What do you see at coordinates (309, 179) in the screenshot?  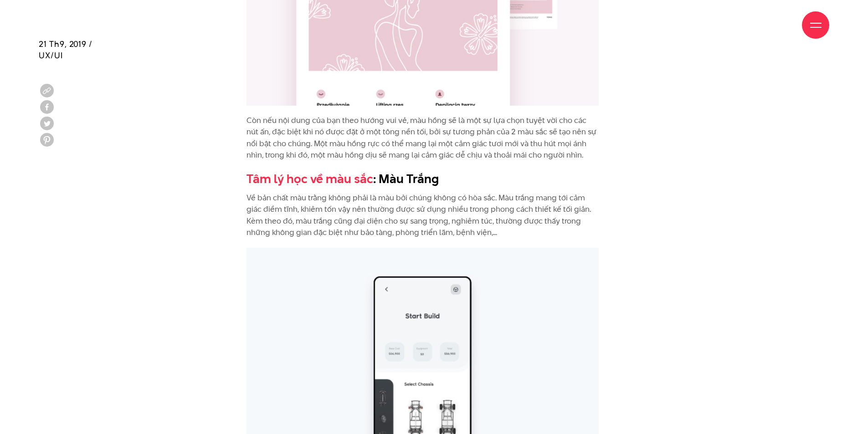 I see `a: Tâm lý học về màu sắc` at bounding box center [309, 179].